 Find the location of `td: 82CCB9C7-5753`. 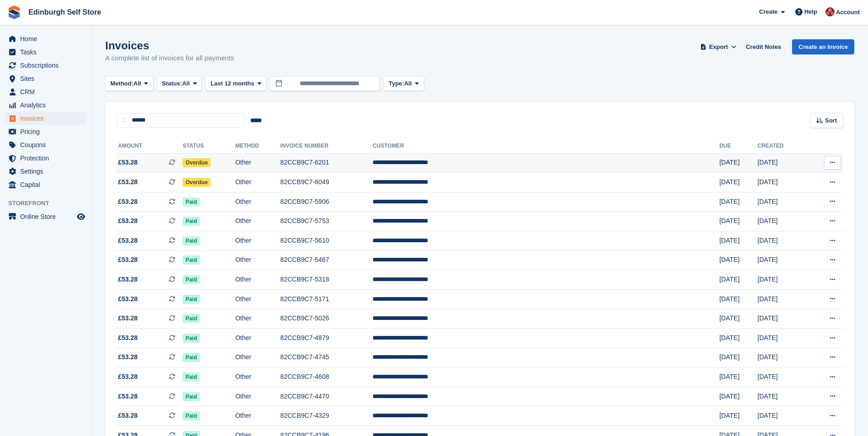

td: 82CCB9C7-5753 is located at coordinates (327, 221).